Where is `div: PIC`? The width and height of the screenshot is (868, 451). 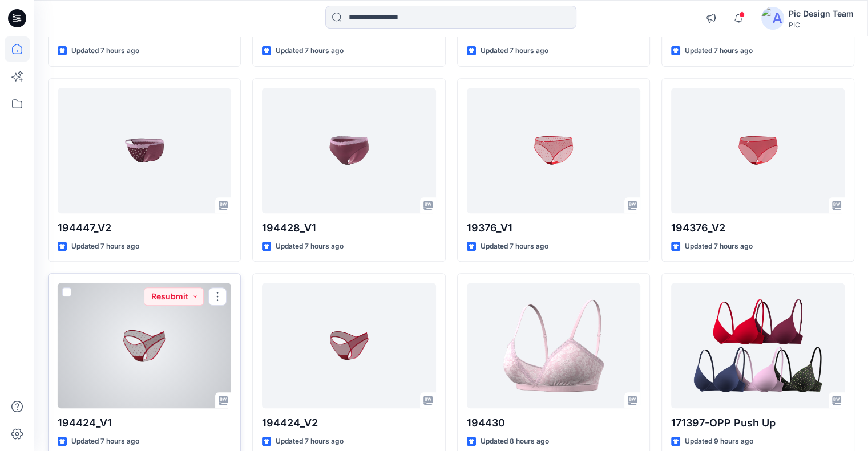
div: PIC is located at coordinates (821, 25).